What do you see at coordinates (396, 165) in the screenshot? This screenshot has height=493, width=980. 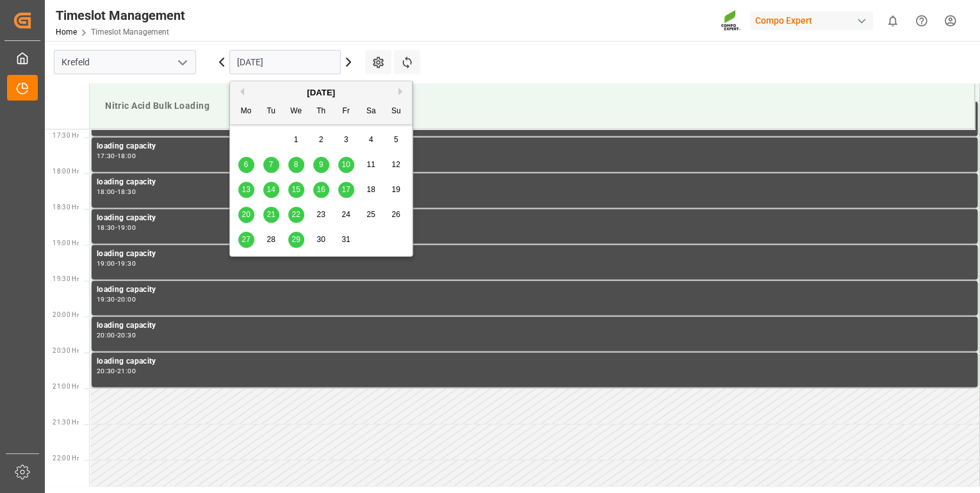 I see `div: Choose Sunday, October 12th, 2025` at bounding box center [396, 165].